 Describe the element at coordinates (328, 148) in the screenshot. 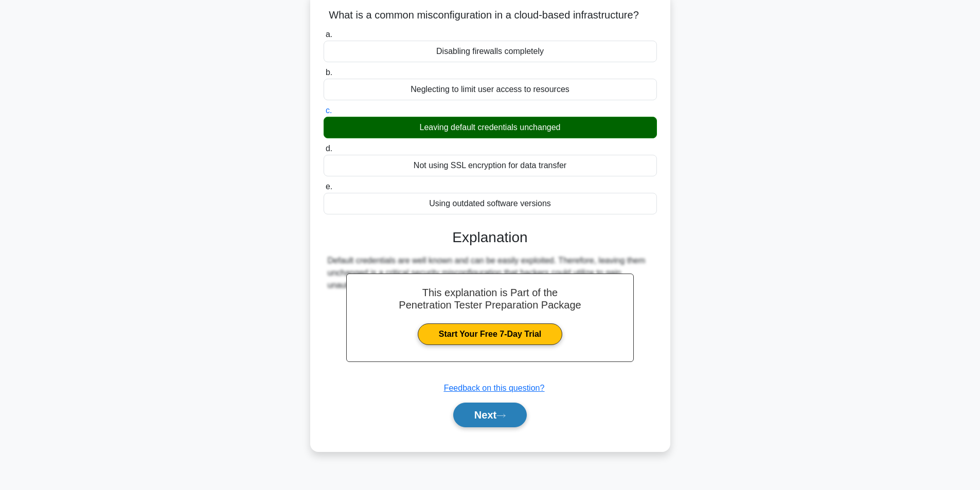

I see `span: d.` at that location.